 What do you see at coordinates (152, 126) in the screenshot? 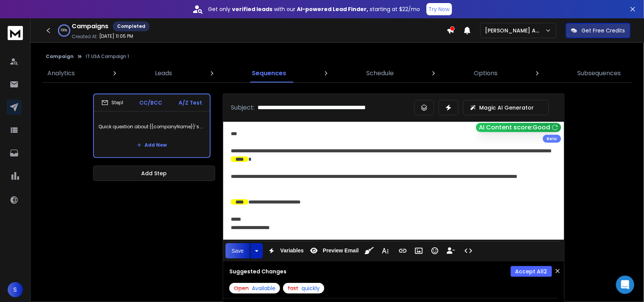
I see `li: Step1CC/BCCA/Z TestQuick question about {{companyName}}’s website?Add New` at bounding box center [152, 126].